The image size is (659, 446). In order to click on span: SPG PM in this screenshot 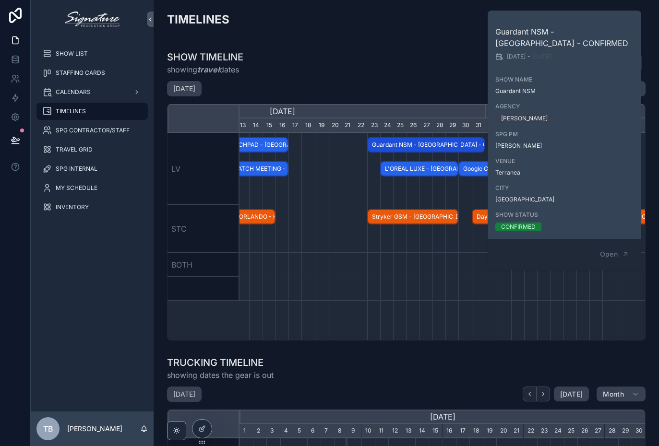, I will do `click(564, 134)`.